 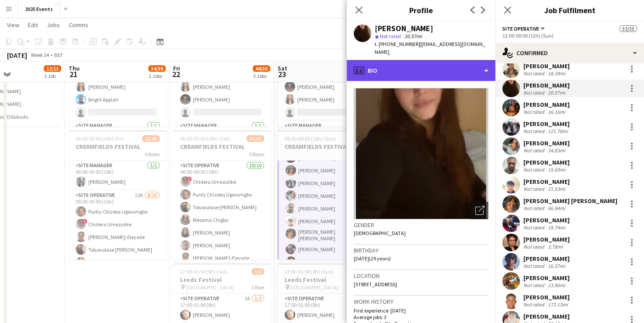 What do you see at coordinates (222, 195) in the screenshot?
I see `app-job-card: 06:00-00:00 (18h) (Sat)31/35CREAMFIELDS FESTIVAL5 RolesSite Operative10/1006:00-00:00 (18h)!Chide...` at bounding box center [222, 195].